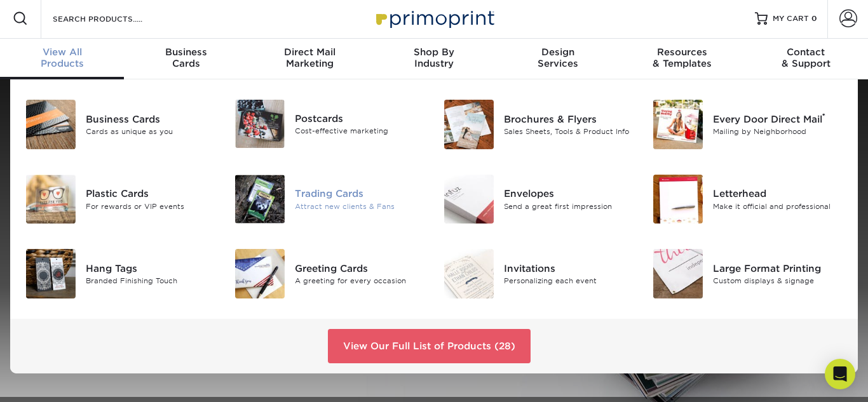 Image resolution: width=868 pixels, height=402 pixels. What do you see at coordinates (151, 281) in the screenshot?
I see `div: Branded Finishing Touch` at bounding box center [151, 281].